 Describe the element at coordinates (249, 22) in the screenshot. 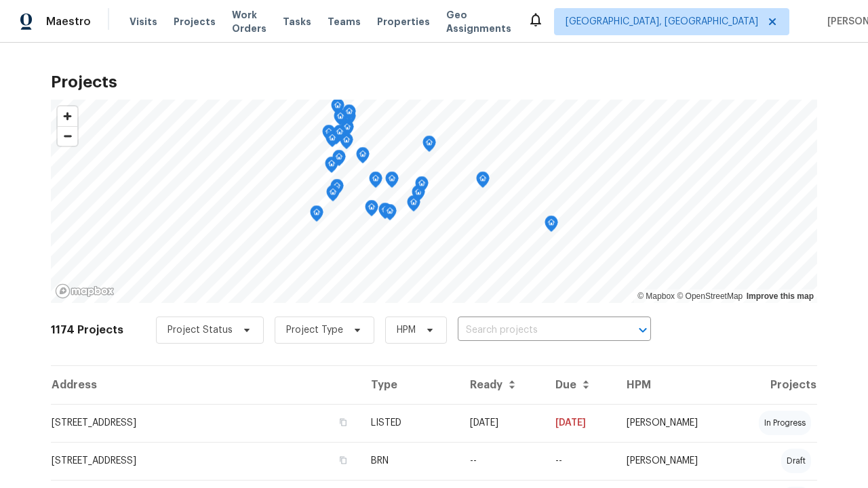

I see `span: Work Orders` at that location.